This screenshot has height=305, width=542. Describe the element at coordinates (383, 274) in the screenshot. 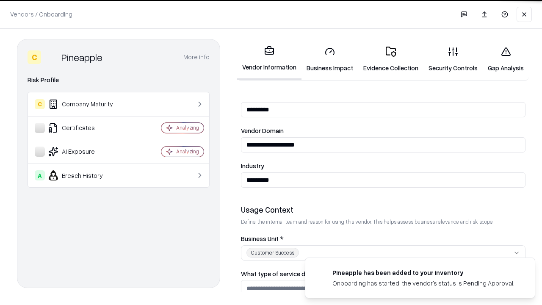

I see `label: What type of service does the vendor provide? *` at that location.